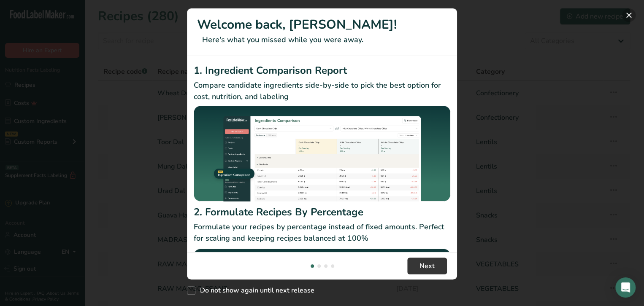 This screenshot has width=644, height=306. Describe the element at coordinates (626, 287) in the screenshot. I see `div: Open Intercom Messenger` at that location.